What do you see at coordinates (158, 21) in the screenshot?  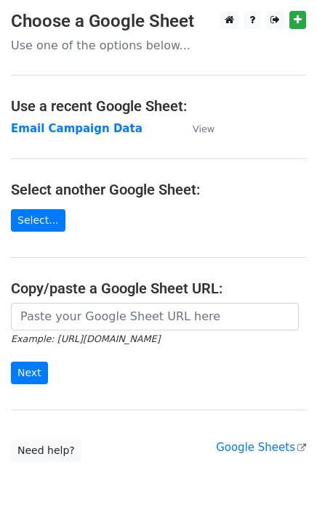 I see `h3: Choose a Google Sheet` at bounding box center [158, 21].